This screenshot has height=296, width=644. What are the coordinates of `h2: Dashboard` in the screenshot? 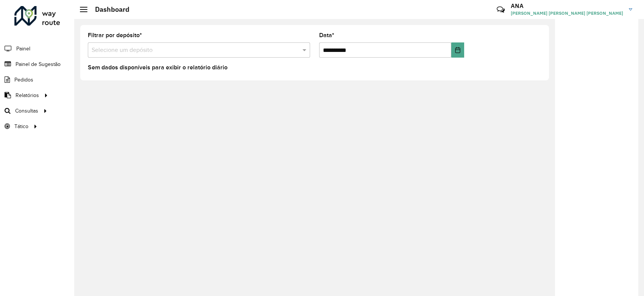 It's located at (108, 9).